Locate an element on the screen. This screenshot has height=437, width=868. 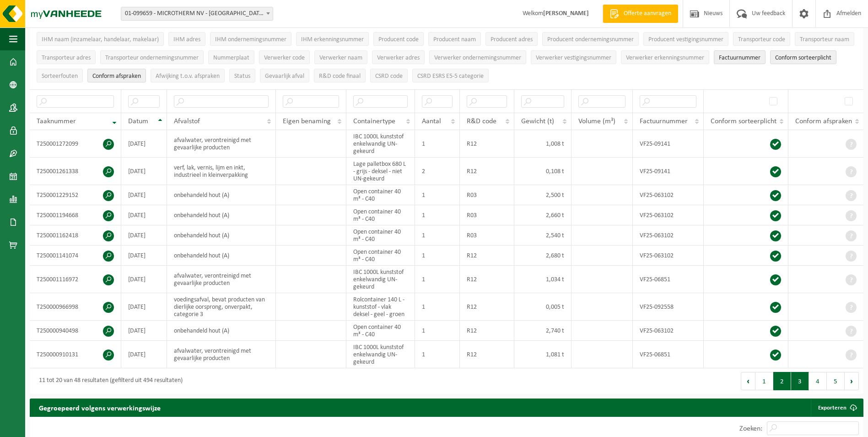
button: Transporteur ondernemingsnummerTransporteur ondernemingsnummer : Activate to sort is located at coordinates (152, 57).